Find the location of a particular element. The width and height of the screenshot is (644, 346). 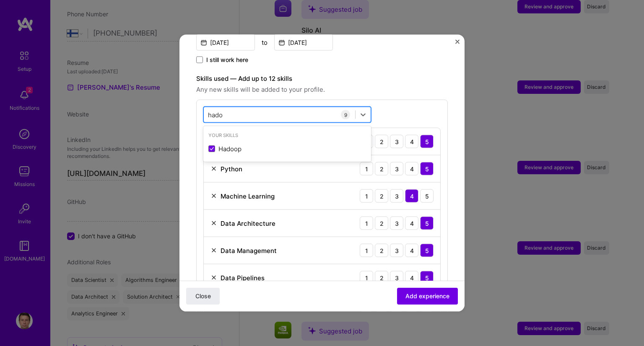

div: Data Architecture is located at coordinates (248, 223).